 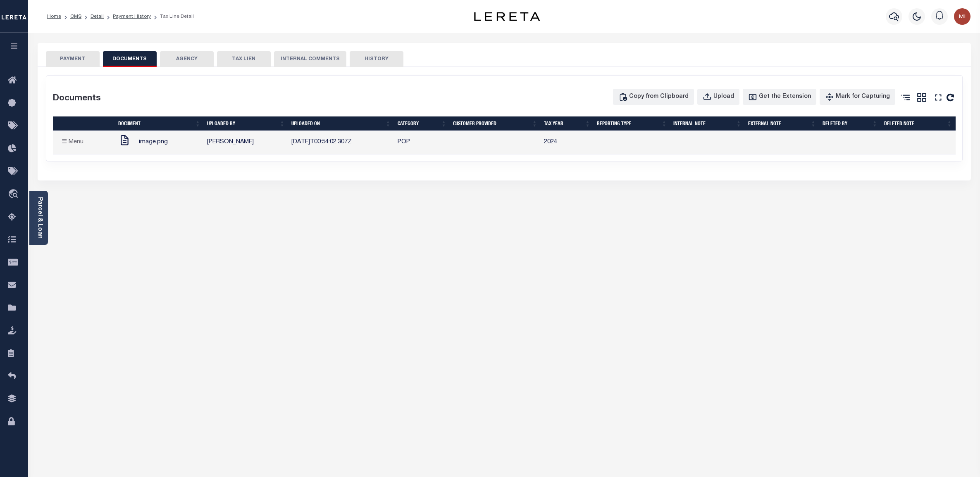 I want to click on button: Copy from Clipboard, so click(x=654, y=96).